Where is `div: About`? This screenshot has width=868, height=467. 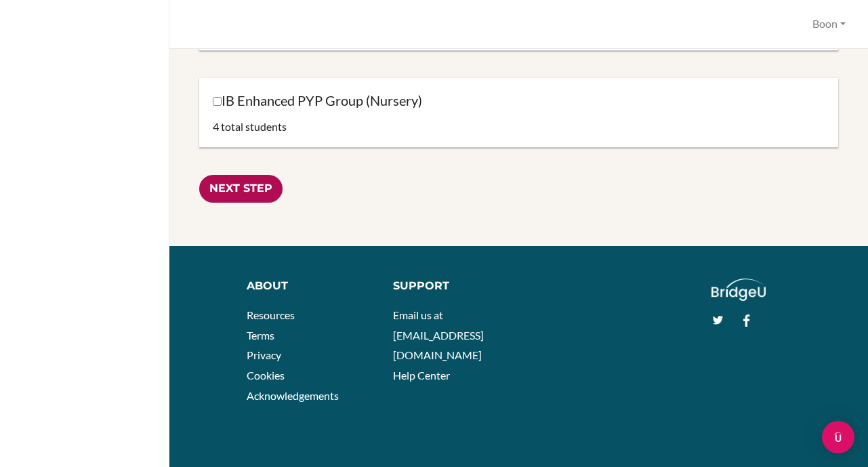 div: About is located at coordinates (310, 286).